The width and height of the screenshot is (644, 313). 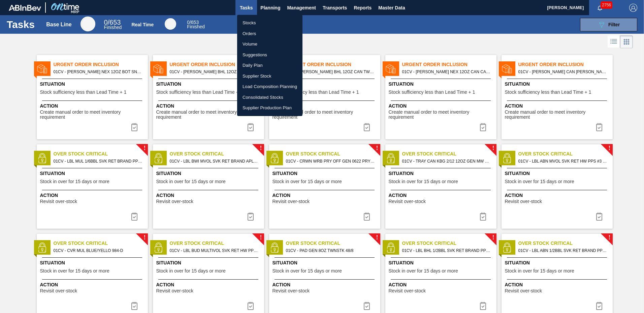 I want to click on a: Consolidated Stocks, so click(x=270, y=98).